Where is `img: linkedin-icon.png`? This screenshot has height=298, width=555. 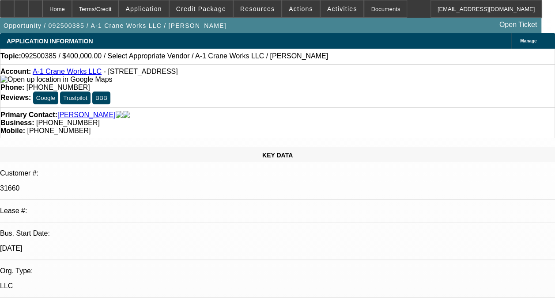 img: linkedin-icon.png is located at coordinates (126, 115).